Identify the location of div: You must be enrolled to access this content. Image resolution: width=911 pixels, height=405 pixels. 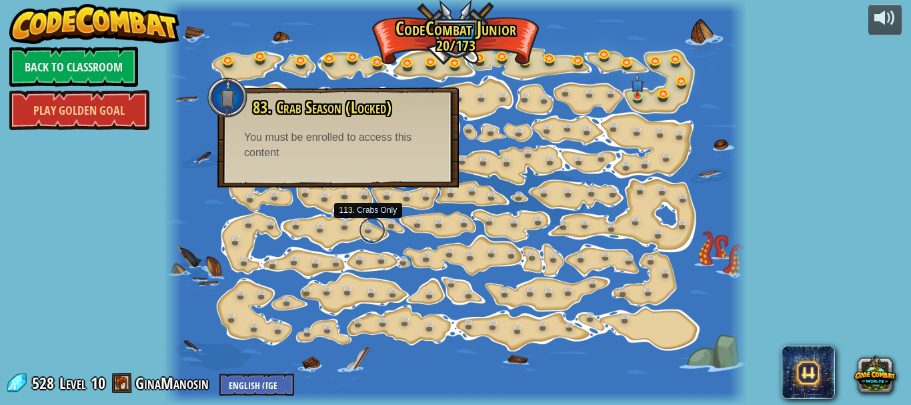
(338, 145).